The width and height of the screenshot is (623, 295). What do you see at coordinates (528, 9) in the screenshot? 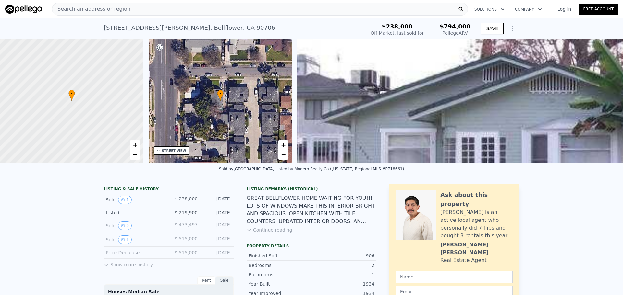
I see `button: Company` at bounding box center [528, 9].